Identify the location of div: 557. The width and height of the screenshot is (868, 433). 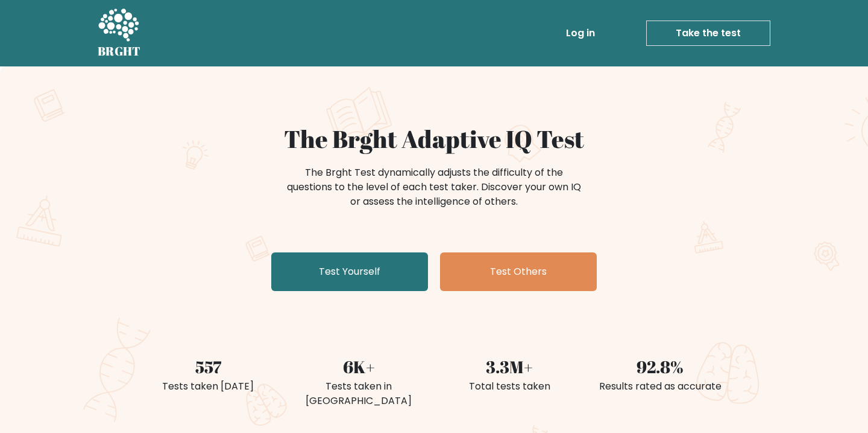
(208, 367).